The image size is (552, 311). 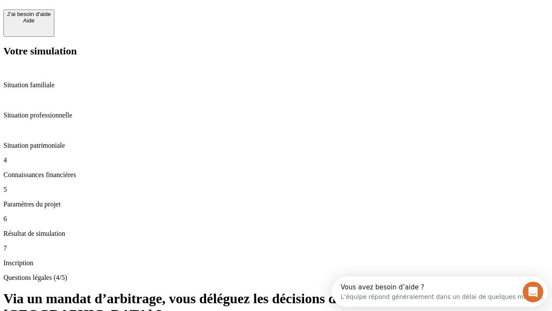 What do you see at coordinates (276, 233) in the screenshot?
I see `p: Résultat de simulation` at bounding box center [276, 233].